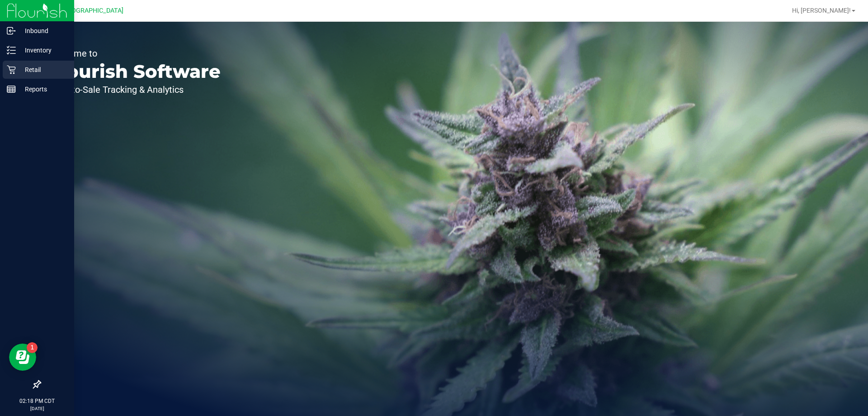  What do you see at coordinates (135, 53) in the screenshot?
I see `p: Welcome to` at bounding box center [135, 53].